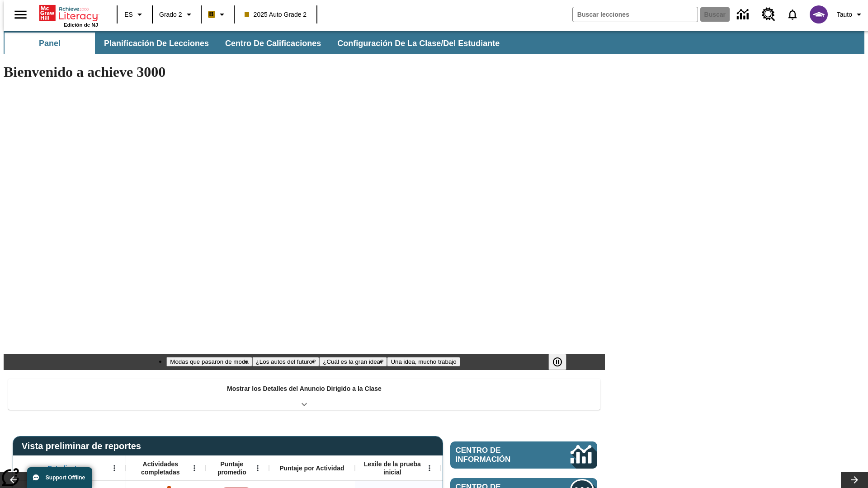  What do you see at coordinates (844, 14) in the screenshot?
I see `span: Tauto` at bounding box center [844, 14].